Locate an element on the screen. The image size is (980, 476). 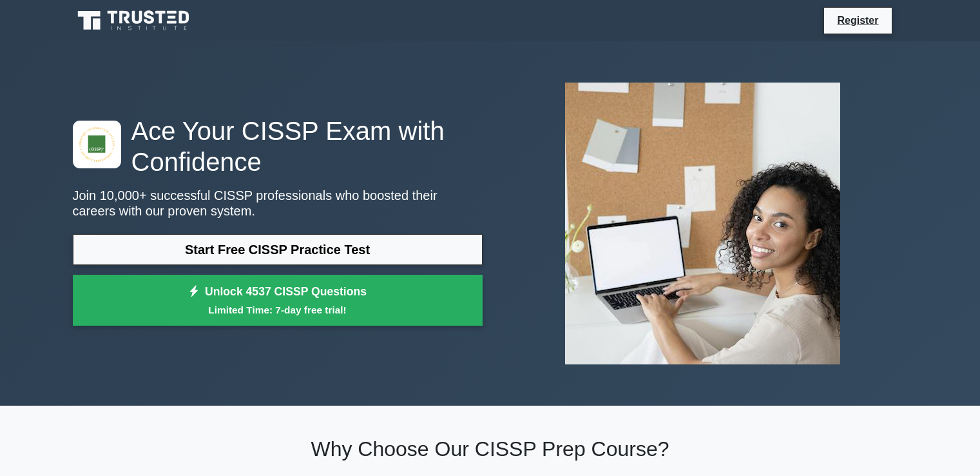
p: Join 10,000+ successful CISSP professionals who boosted their careers with our proven system. is located at coordinates (277, 203).